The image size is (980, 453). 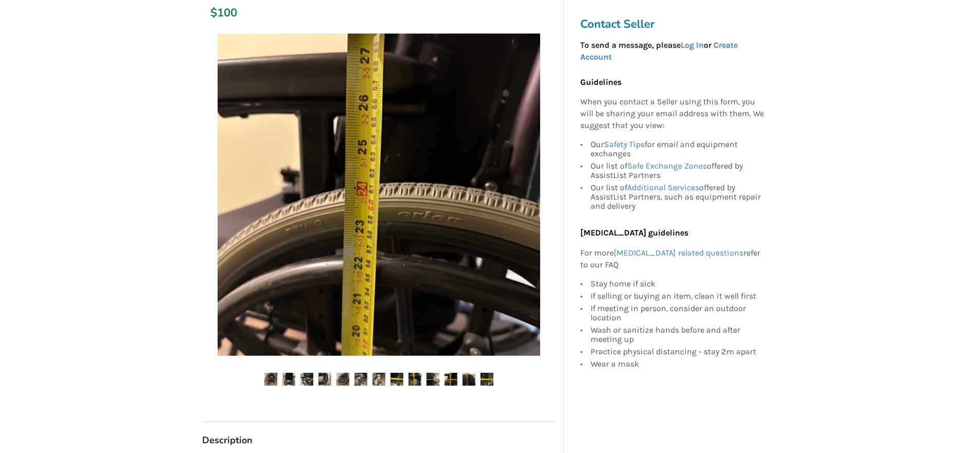 I want to click on a: Safety Tips, so click(x=624, y=144).